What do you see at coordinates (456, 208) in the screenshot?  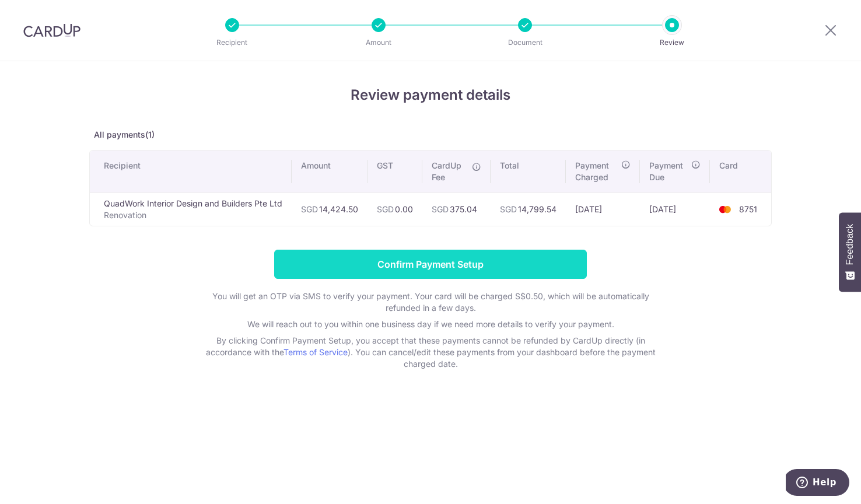 I see `td: 375.04` at bounding box center [456, 208].